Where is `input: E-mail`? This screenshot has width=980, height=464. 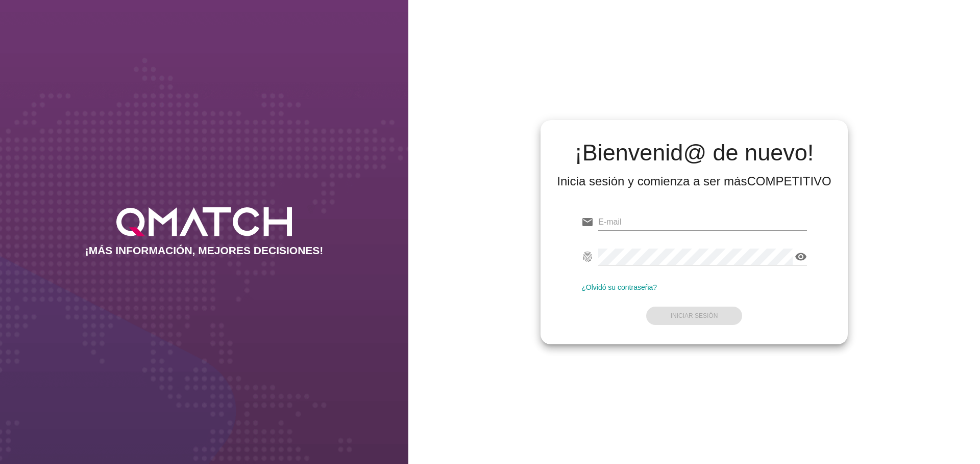 input: E-mail is located at coordinates (702, 222).